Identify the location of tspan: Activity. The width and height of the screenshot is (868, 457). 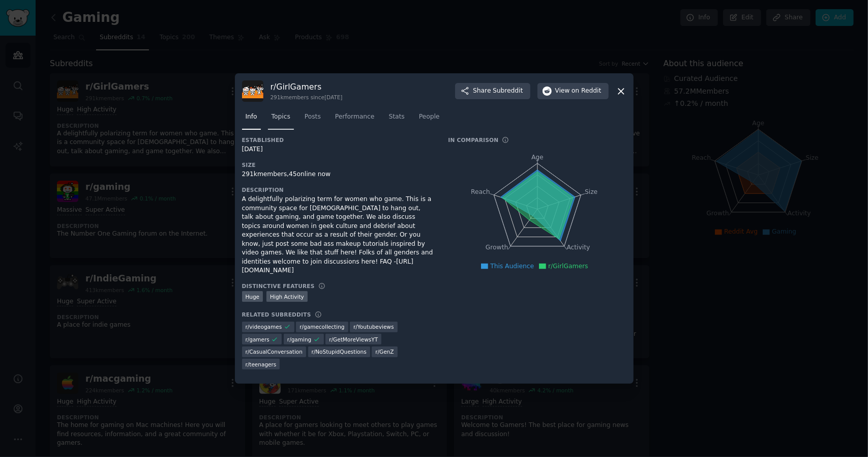
(578, 247).